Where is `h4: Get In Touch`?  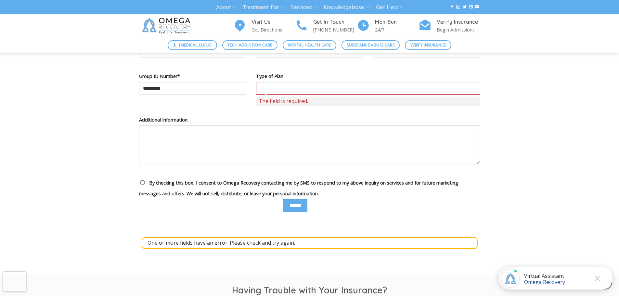 h4: Get In Touch is located at coordinates (335, 22).